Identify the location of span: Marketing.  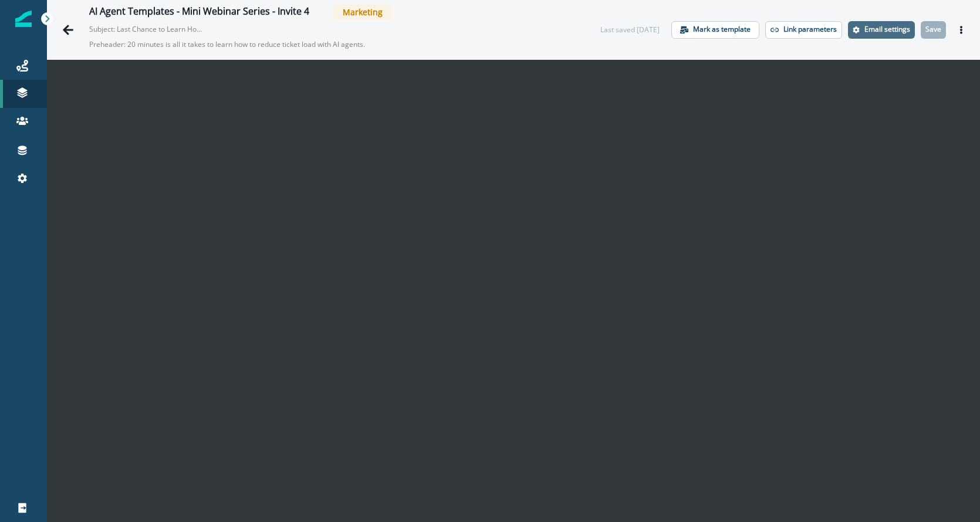
(363, 12).